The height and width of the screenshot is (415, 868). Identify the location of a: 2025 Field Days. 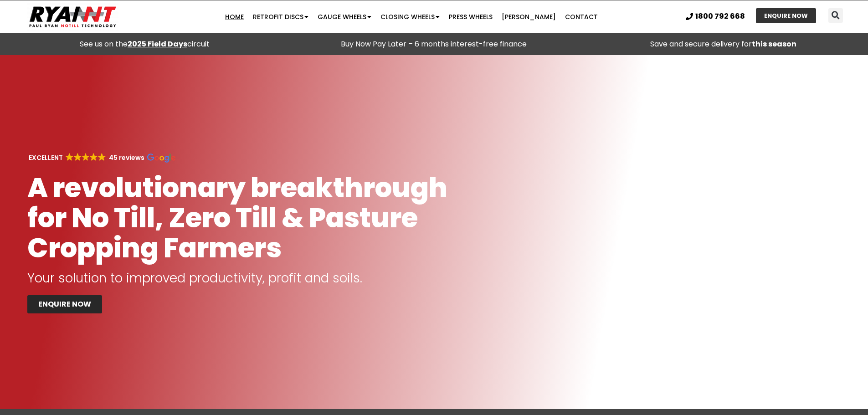
(157, 44).